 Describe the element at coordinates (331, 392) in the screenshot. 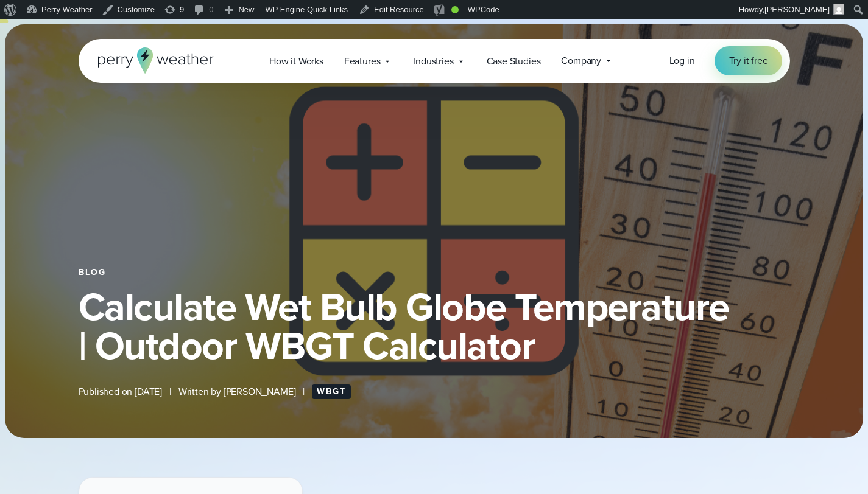

I see `a: WBGT` at that location.